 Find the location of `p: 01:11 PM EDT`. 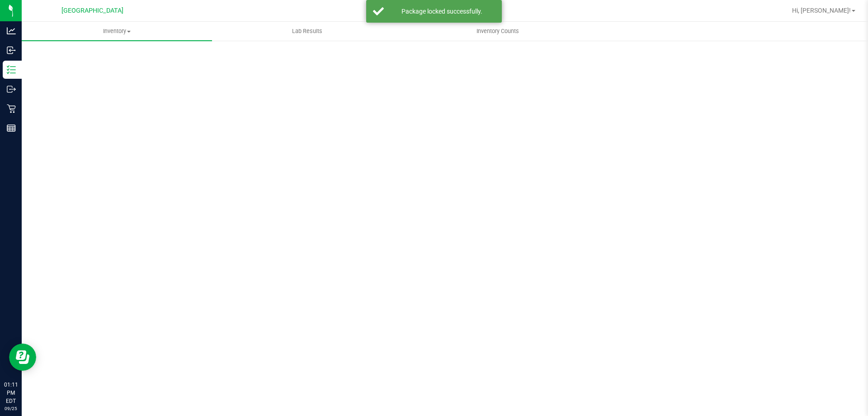

p: 01:11 PM EDT is located at coordinates (11, 393).